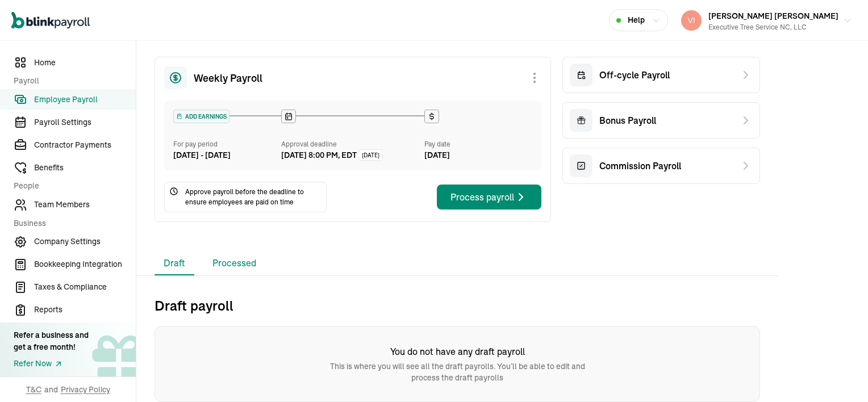 The image size is (868, 402). What do you see at coordinates (51, 363) in the screenshot?
I see `a: Refer Now` at bounding box center [51, 363].